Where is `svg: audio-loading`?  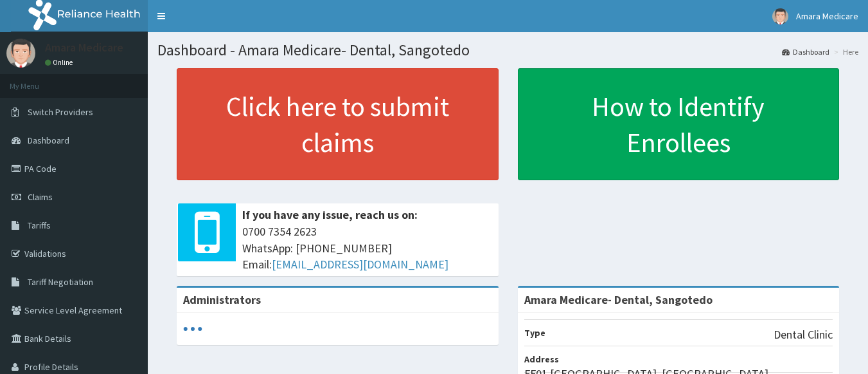 svg: audio-loading is located at coordinates (193, 329).